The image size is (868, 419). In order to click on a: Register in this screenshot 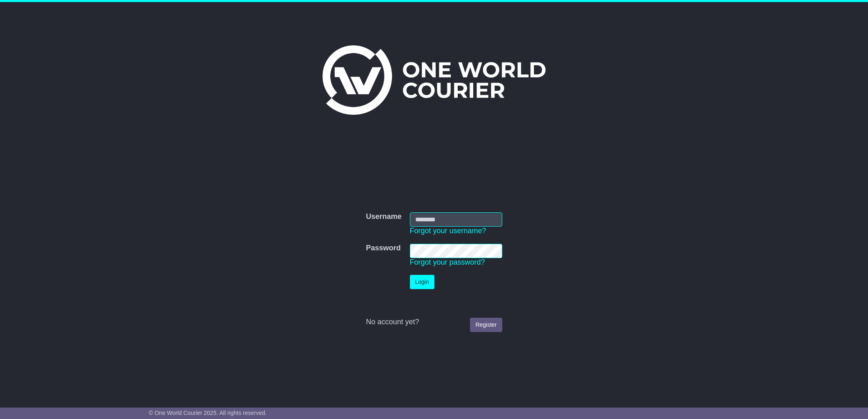, I will do `click(485, 325)`.